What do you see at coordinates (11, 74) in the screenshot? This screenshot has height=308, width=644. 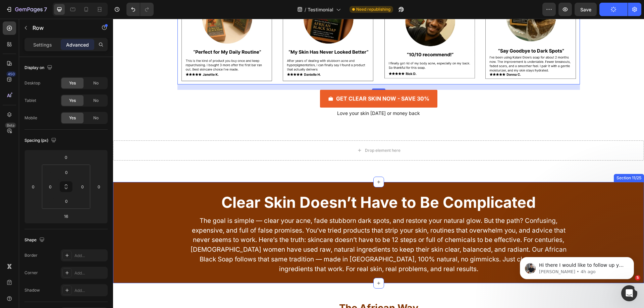 I see `div: 450` at bounding box center [11, 74].